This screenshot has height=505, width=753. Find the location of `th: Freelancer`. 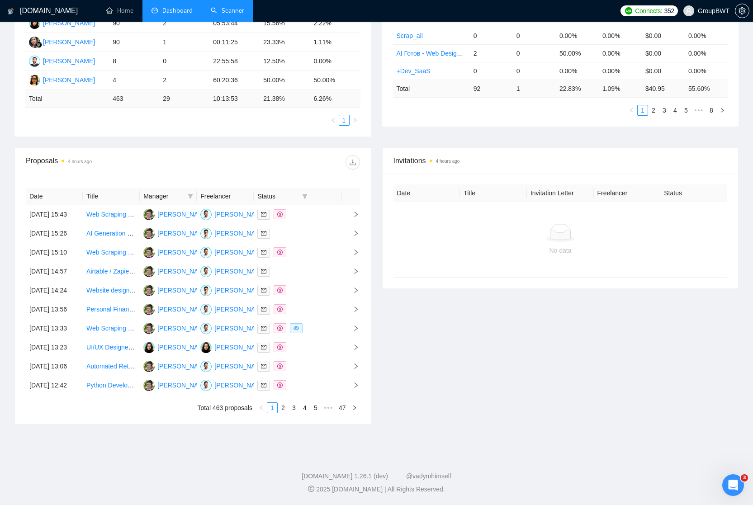

th: Freelancer is located at coordinates (627, 193).